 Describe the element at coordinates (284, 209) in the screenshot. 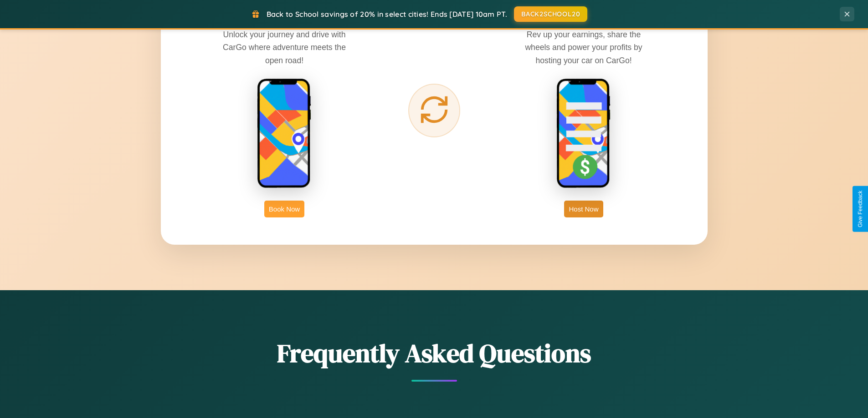

I see `button: Book Now` at that location.